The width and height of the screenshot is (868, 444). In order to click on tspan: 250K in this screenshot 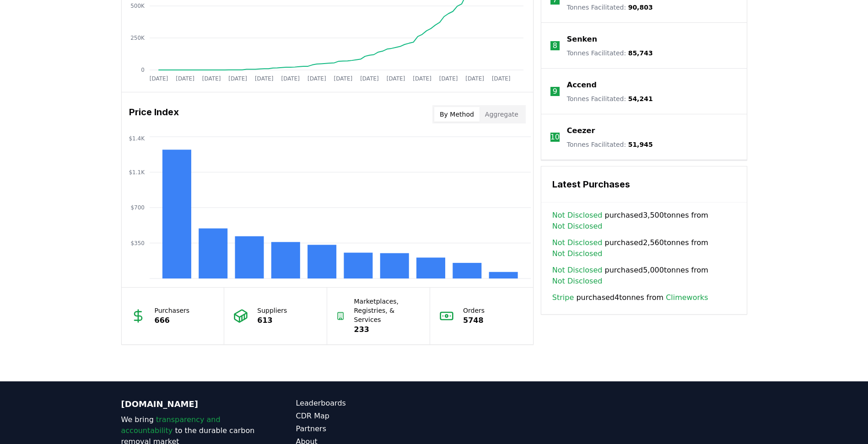, I will do `click(138, 38)`.